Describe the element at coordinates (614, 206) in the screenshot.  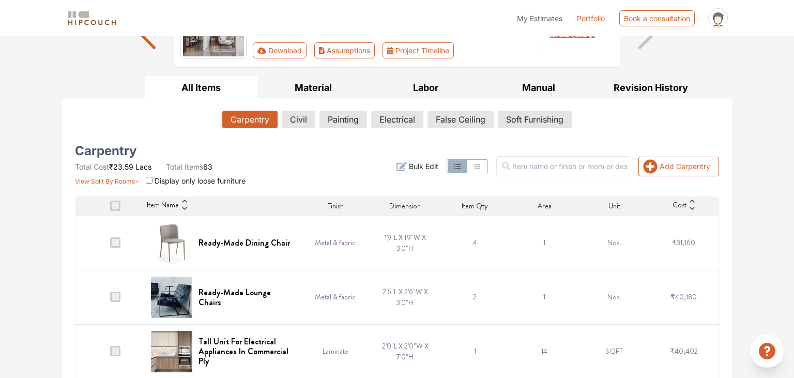
I see `span: Unit` at that location.